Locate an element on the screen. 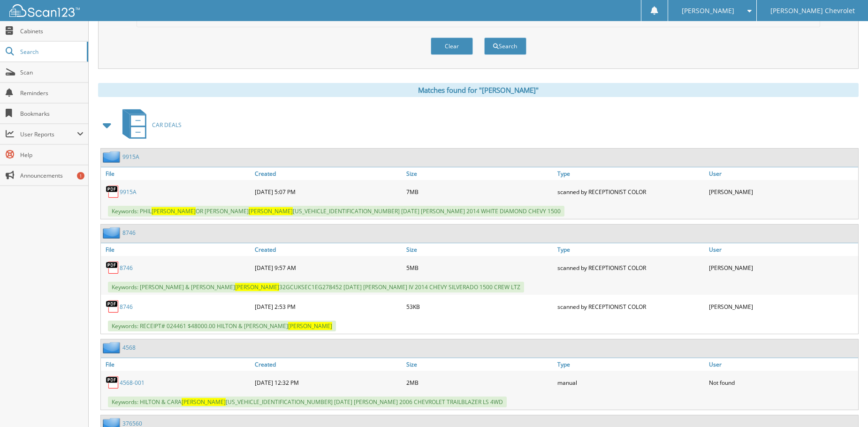  span: Announcements is located at coordinates (51, 175).